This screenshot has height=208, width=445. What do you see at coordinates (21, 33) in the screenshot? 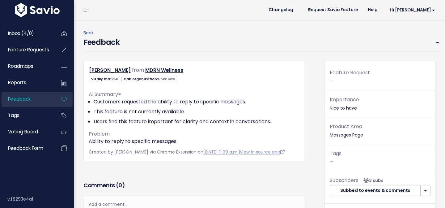
I see `span: Inbox (4/0)` at bounding box center [21, 33].